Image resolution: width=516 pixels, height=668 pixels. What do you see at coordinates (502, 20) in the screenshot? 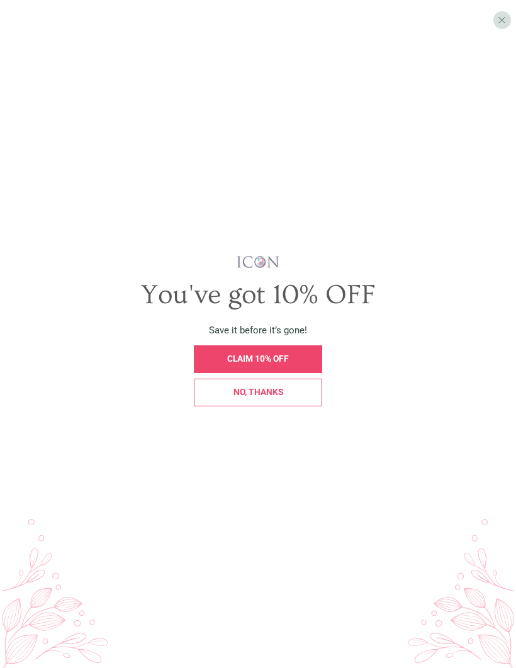
I see `span: X` at bounding box center [502, 20].